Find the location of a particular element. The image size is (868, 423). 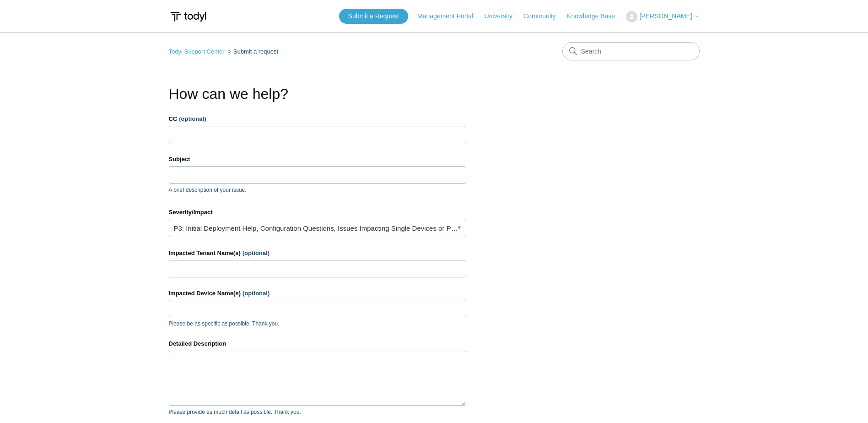

a: Knowledge Base is located at coordinates (595, 16).